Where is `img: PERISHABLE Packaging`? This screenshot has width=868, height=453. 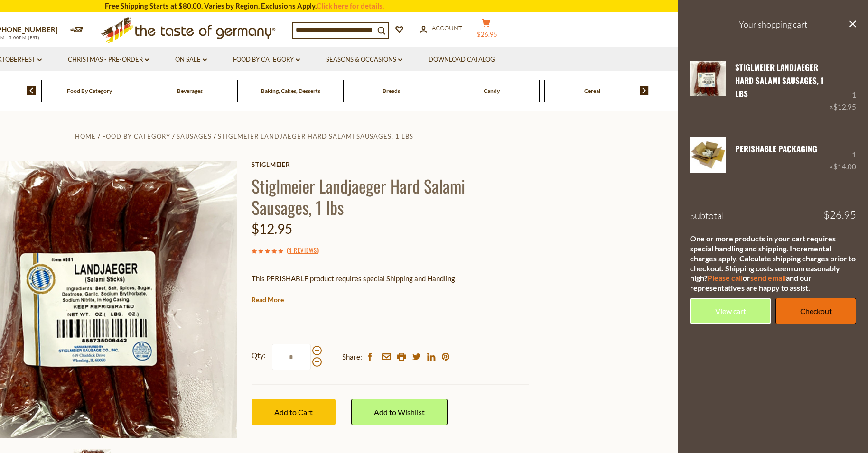
img: PERISHABLE Packaging is located at coordinates (708, 154).